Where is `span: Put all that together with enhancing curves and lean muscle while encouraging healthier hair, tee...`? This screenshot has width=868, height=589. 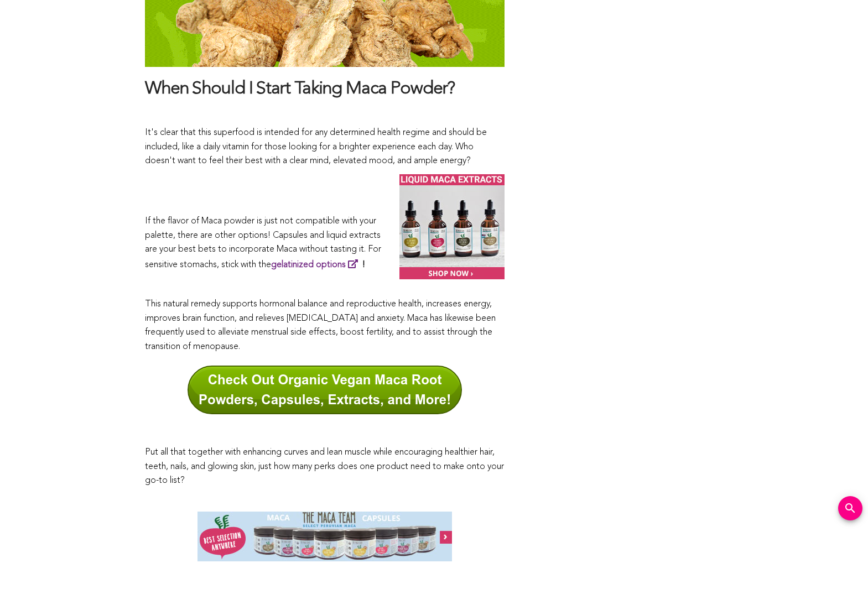 span: Put all that together with enhancing curves and lean muscle while encouraging healthier hair, tee... is located at coordinates (324, 467).